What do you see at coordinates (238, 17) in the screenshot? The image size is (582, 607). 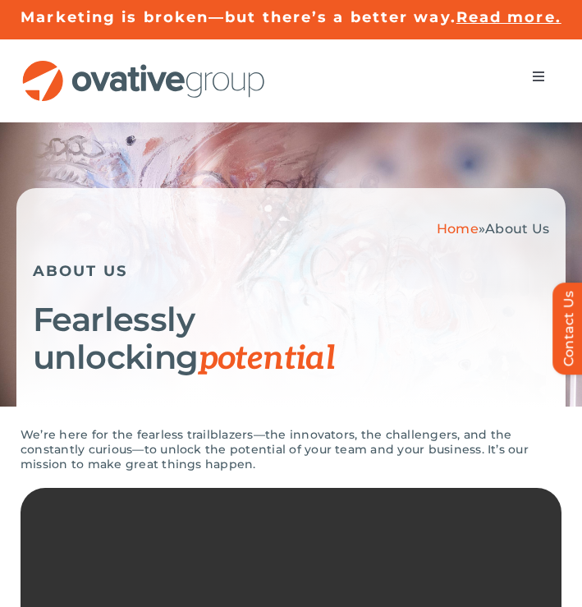 I see `a: Marketing is broken—but there’s a better way.` at bounding box center [238, 17].